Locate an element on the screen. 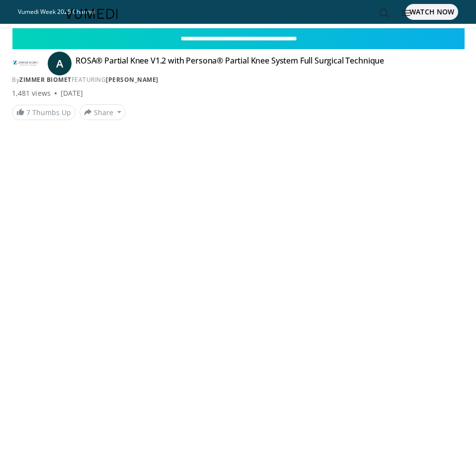 This screenshot has width=476, height=465. a: A is located at coordinates (59, 63).